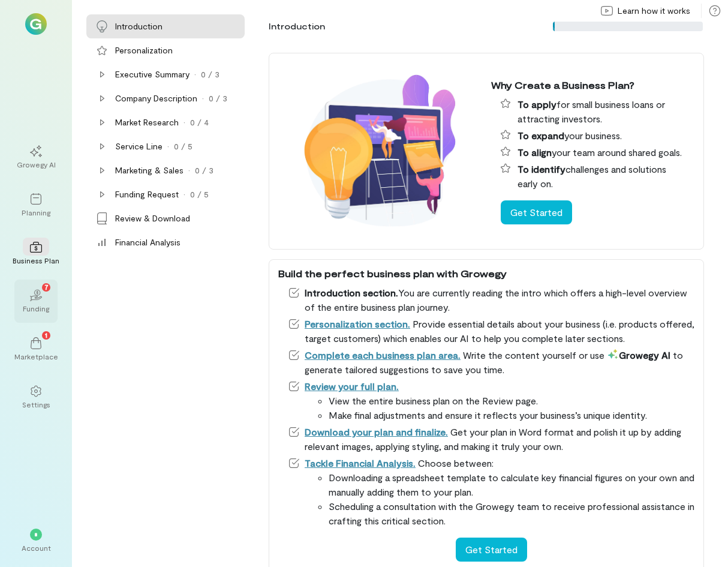 The width and height of the screenshot is (728, 567). Describe the element at coordinates (537, 104) in the screenshot. I see `span: To apply` at that location.